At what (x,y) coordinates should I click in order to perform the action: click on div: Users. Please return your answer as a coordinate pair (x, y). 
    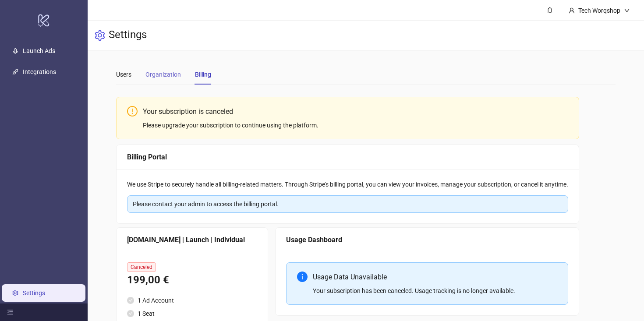
    Looking at the image, I should click on (124, 75).